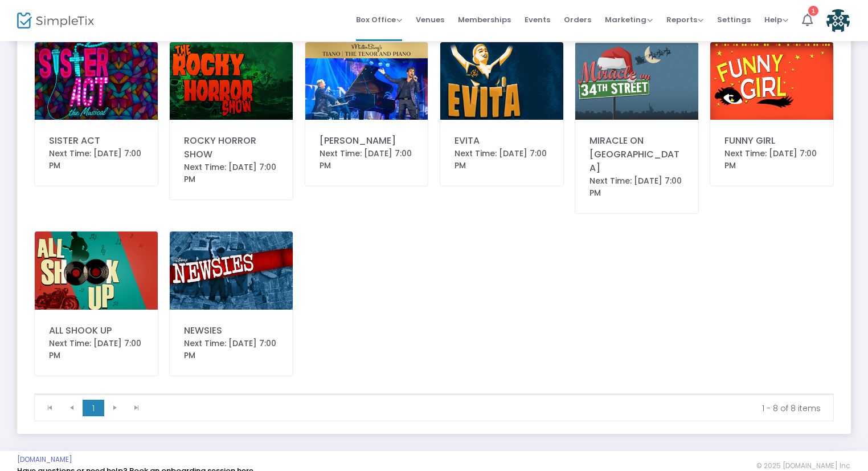  Describe the element at coordinates (772, 141) in the screenshot. I see `div: FUNNY GIRL` at that location.